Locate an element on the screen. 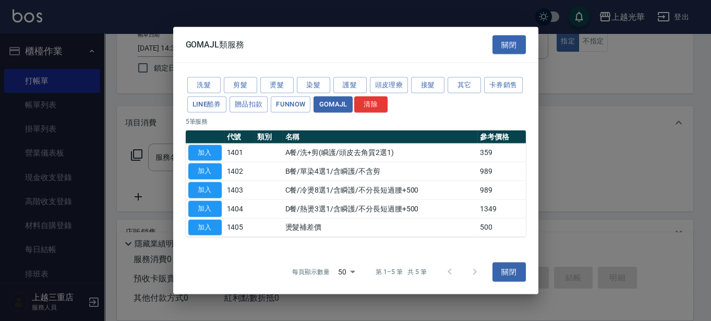  button: 清除 is located at coordinates (371, 104).